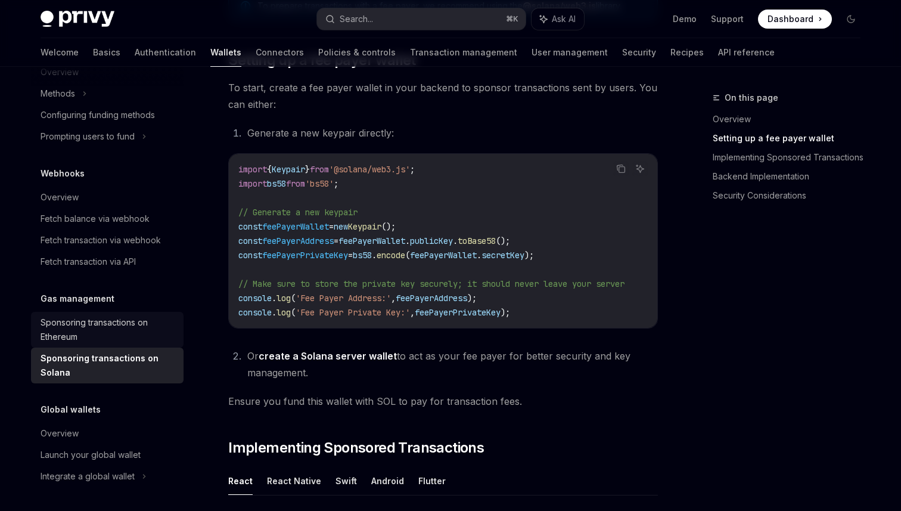  Describe the element at coordinates (107, 240) in the screenshot. I see `a: Fetch transaction via webhook` at that location.